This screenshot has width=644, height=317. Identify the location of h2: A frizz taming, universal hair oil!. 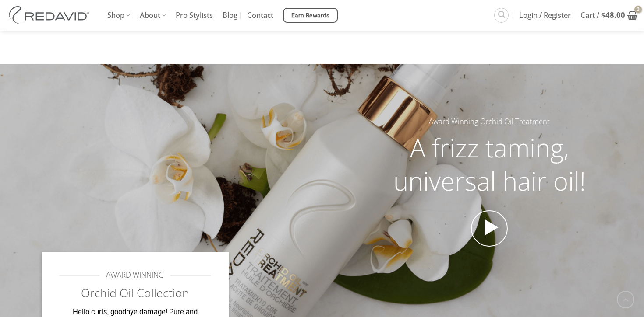
(489, 164).